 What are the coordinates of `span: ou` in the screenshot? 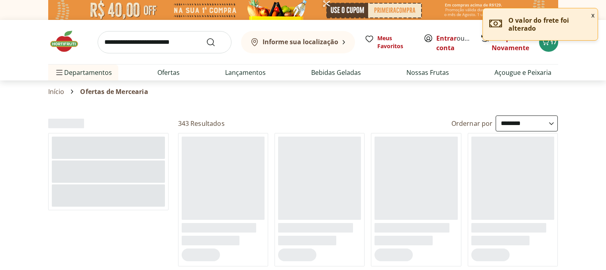 It's located at (453, 43).